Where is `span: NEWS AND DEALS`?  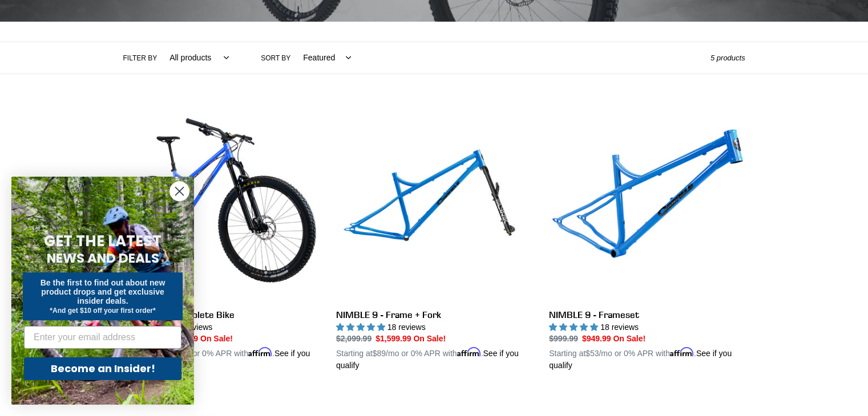 span: NEWS AND DEALS is located at coordinates (102, 258).